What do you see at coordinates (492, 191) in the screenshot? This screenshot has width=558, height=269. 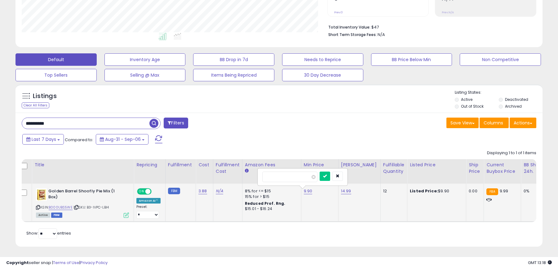 I see `small: FBA` at bounding box center [492, 191].